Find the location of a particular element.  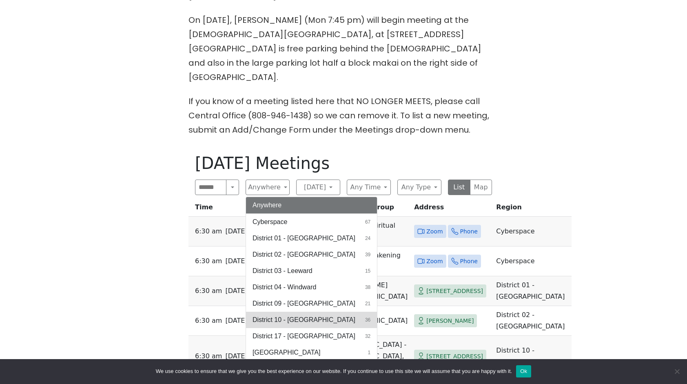

th: Time is located at coordinates (221, 209).